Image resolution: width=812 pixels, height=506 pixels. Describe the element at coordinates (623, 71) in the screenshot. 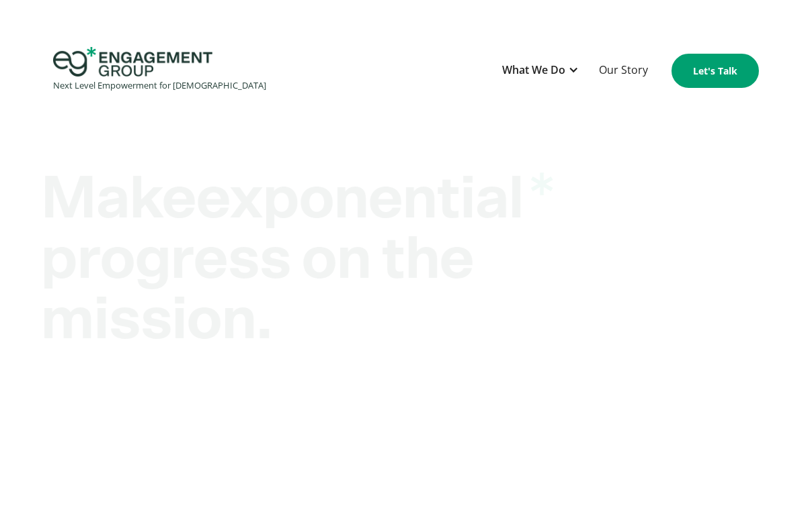

I see `a: Our Story` at that location.